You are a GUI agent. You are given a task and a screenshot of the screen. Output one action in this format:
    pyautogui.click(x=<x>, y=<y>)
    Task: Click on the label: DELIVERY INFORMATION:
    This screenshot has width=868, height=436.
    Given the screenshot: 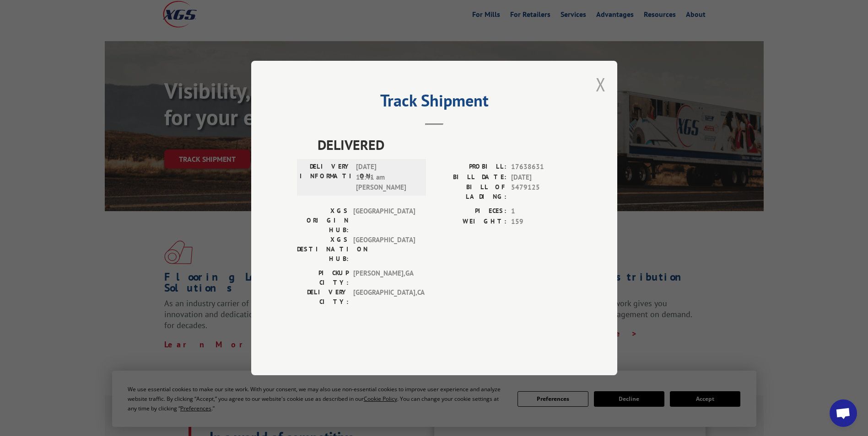 What is the action you would take?
    pyautogui.click(x=325, y=177)
    